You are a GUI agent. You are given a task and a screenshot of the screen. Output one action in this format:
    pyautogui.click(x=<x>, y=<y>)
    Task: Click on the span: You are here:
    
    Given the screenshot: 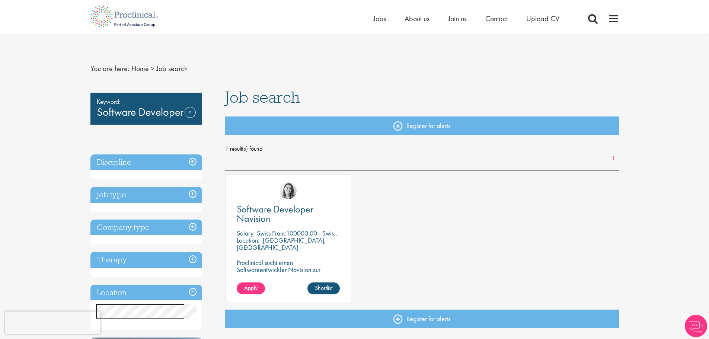 What is the action you would take?
    pyautogui.click(x=110, y=68)
    